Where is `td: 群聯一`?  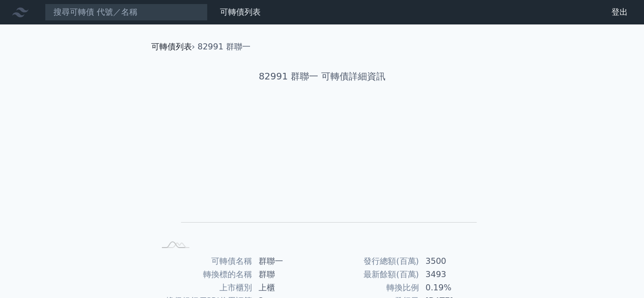 td: 群聯一 is located at coordinates (287, 261).